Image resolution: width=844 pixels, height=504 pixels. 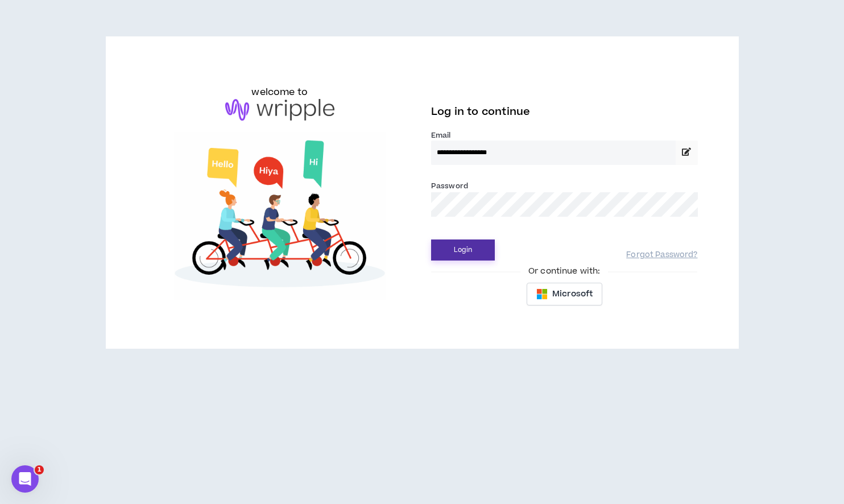 I want to click on img: logo-brand.png, so click(x=280, y=110).